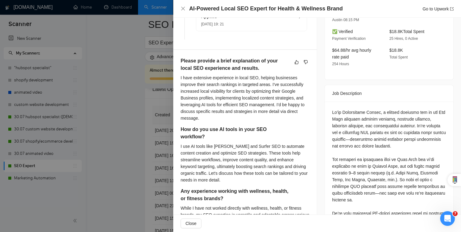 This screenshot has width=461, height=232. What do you see at coordinates (455, 213) in the screenshot?
I see `span: 7` at bounding box center [455, 213].